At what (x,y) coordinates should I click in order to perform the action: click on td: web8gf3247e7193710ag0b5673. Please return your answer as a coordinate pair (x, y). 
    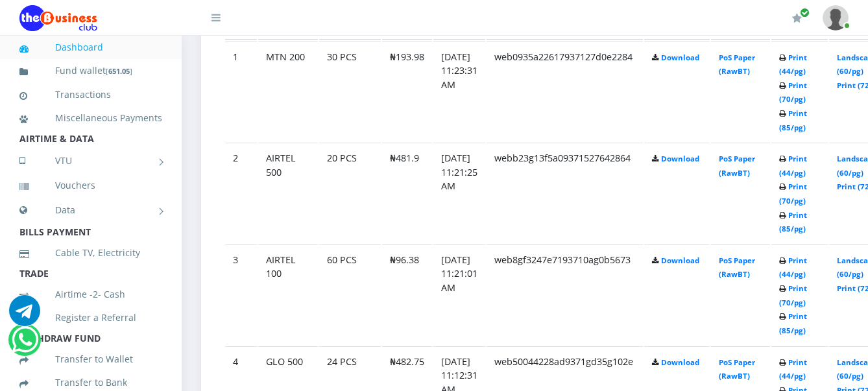
    Looking at the image, I should click on (564, 294).